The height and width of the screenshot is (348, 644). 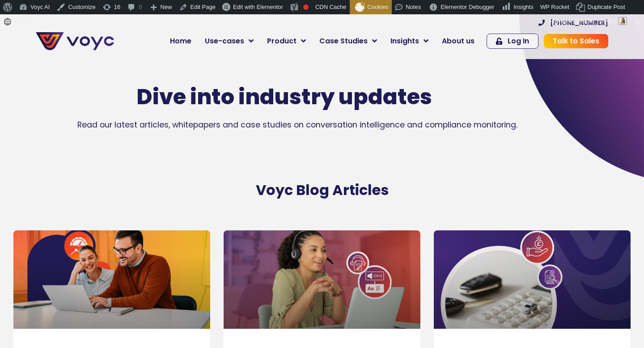 What do you see at coordinates (348, 41) in the screenshot?
I see `a: Case Studies` at bounding box center [348, 41].